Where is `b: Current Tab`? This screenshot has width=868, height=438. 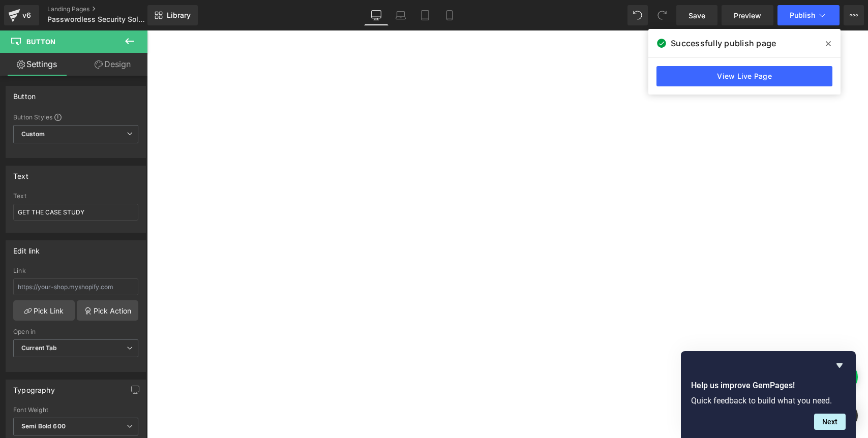
b: Current Tab is located at coordinates (39, 348).